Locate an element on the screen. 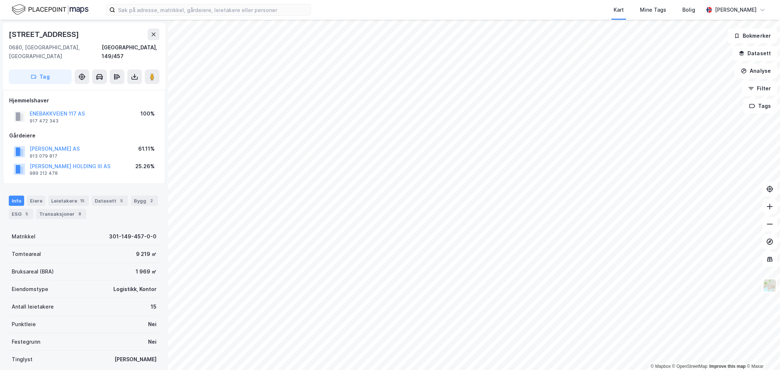  div: Hjemmelshaver is located at coordinates (84, 101).